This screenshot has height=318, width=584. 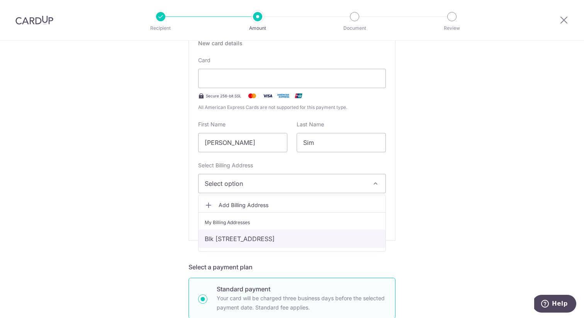 What do you see at coordinates (34, 20) in the screenshot?
I see `img: CardUp` at bounding box center [34, 20].